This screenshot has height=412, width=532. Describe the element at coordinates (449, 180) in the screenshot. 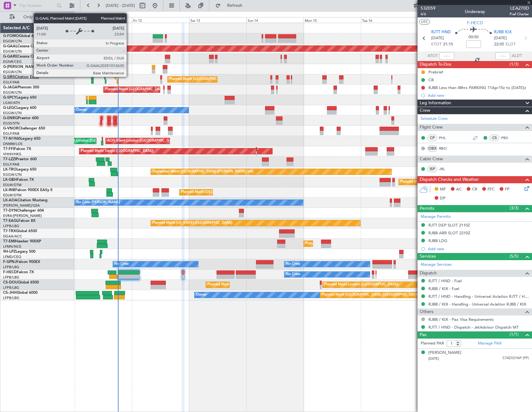

I see `span: Dispatch Checks and Weather` at that location.